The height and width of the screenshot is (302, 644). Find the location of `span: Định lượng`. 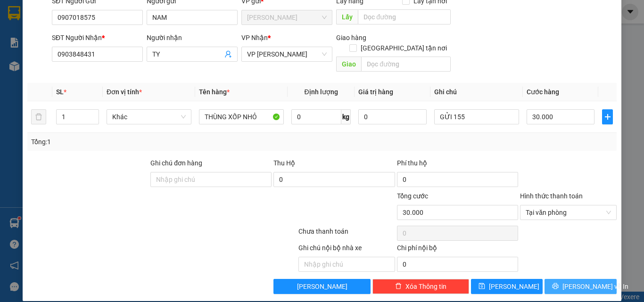

span: Định lượng is located at coordinates (320, 92).